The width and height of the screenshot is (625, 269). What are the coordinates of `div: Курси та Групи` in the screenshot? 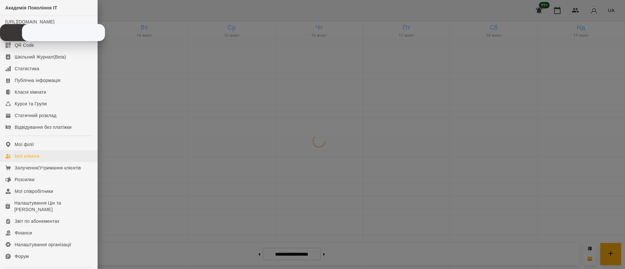 It's located at (31, 104).